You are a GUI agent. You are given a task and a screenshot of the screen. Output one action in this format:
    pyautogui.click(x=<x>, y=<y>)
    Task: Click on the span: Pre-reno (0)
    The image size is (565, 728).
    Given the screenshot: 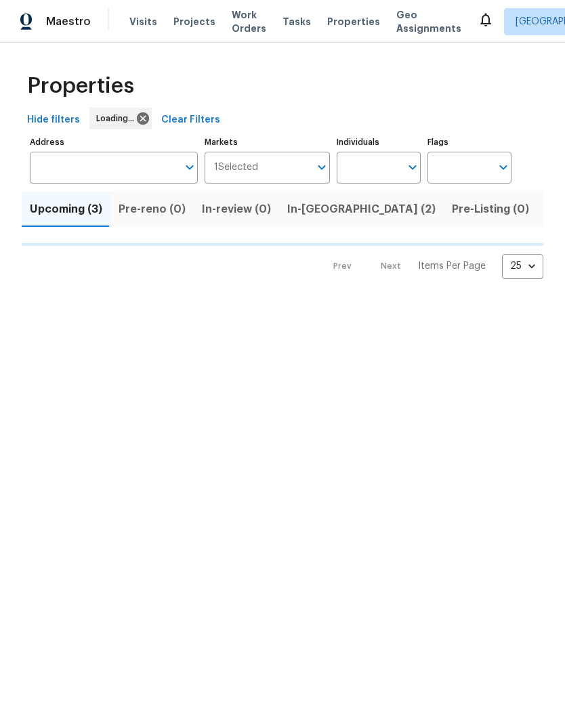 What is the action you would take?
    pyautogui.click(x=151, y=209)
    